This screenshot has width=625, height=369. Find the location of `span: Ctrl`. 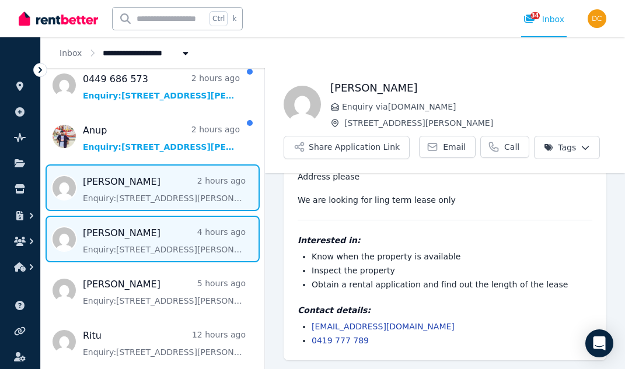

span: Ctrl is located at coordinates (218, 19).